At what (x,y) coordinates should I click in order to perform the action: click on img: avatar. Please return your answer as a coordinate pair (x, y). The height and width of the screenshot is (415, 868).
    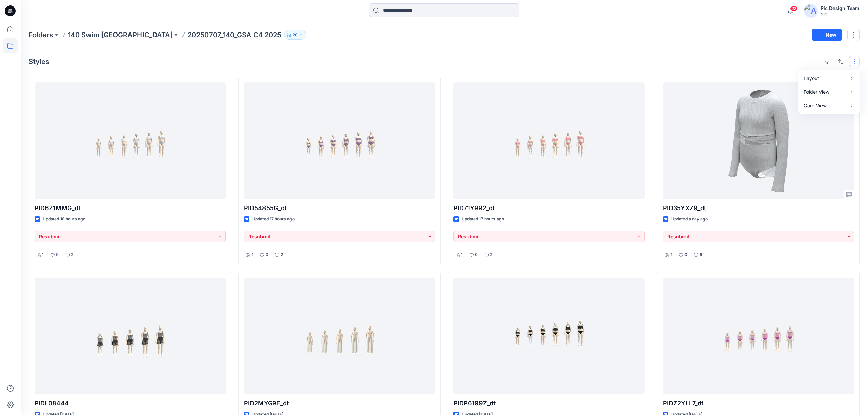
    Looking at the image, I should click on (811, 11).